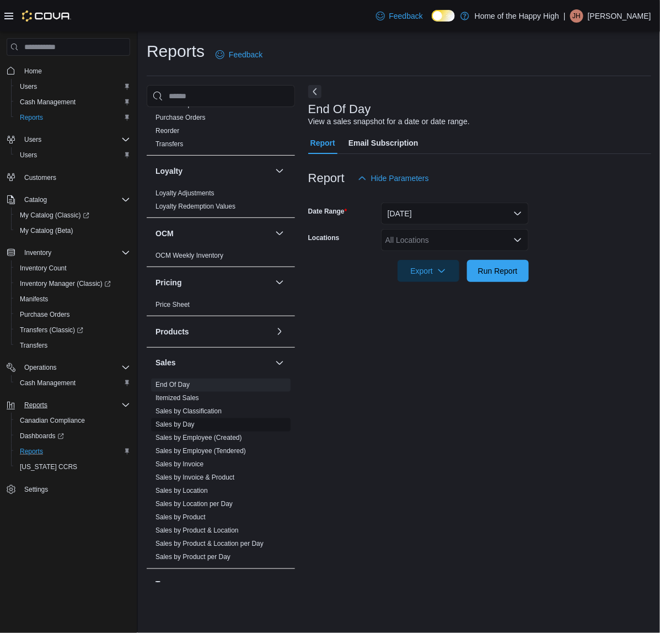 The height and width of the screenshot is (633, 660). What do you see at coordinates (68, 70) in the screenshot?
I see `button: Home` at bounding box center [68, 70].